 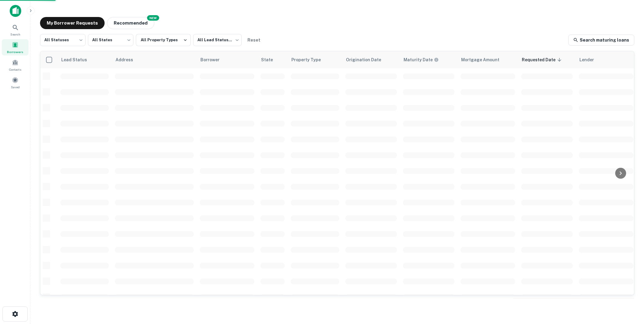 I want to click on div: All Statuses, so click(x=63, y=40).